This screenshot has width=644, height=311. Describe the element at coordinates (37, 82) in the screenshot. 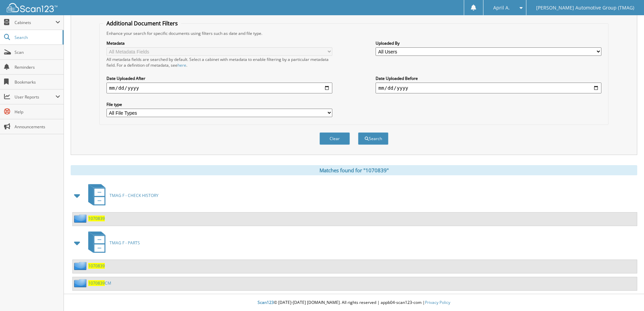

I see `span: Bookmarks` at that location.